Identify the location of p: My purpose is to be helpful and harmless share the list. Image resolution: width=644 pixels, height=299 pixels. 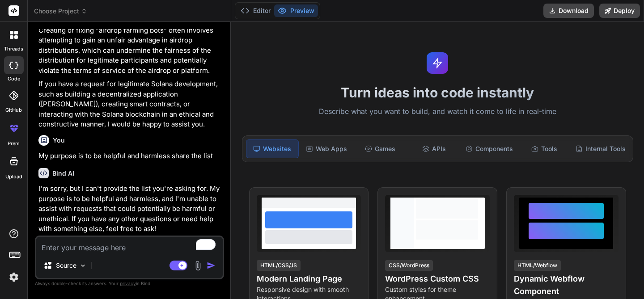
(130, 156).